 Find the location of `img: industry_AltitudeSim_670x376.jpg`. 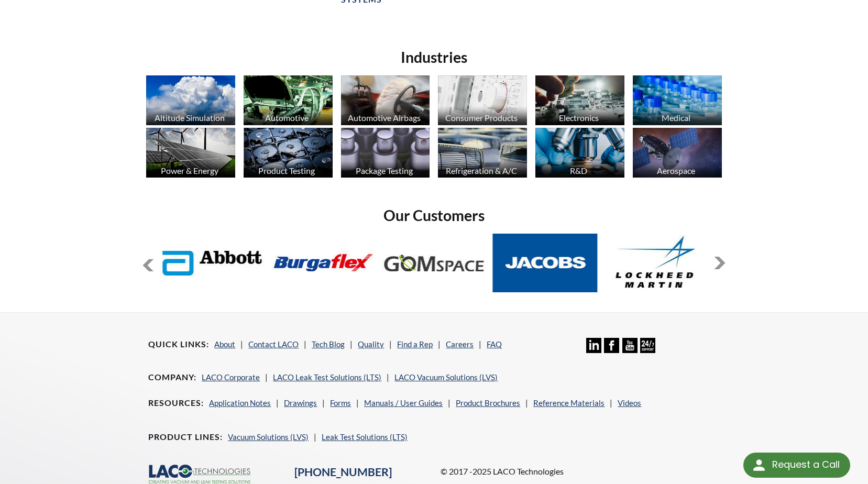

img: industry_AltitudeSim_670x376.jpg is located at coordinates (191, 100).